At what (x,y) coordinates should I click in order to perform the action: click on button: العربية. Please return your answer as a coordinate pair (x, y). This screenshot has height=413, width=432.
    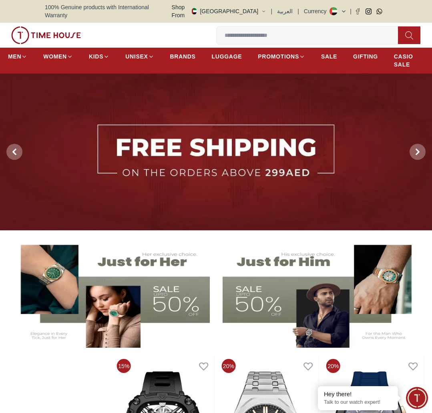
    Looking at the image, I should click on (285, 11).